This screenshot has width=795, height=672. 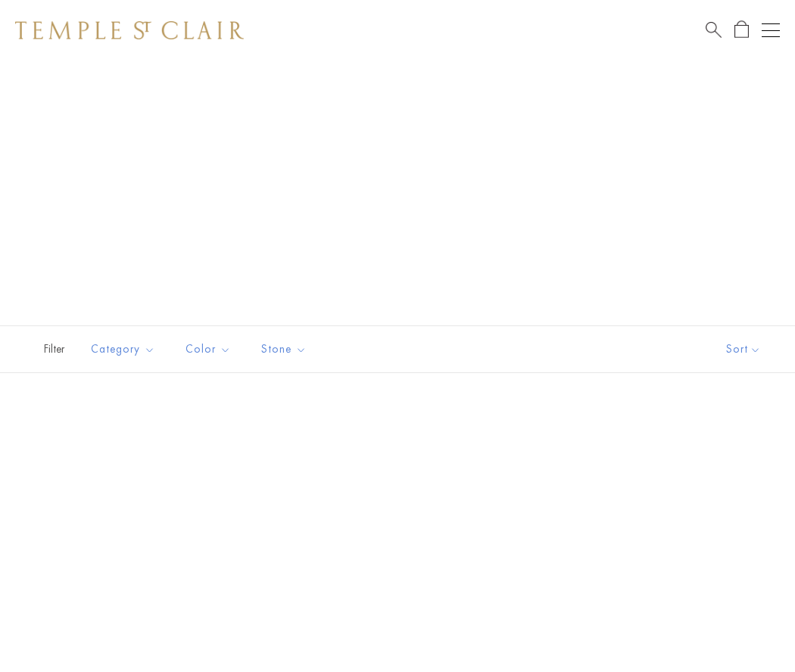 What do you see at coordinates (208, 349) in the screenshot?
I see `button: Color` at bounding box center [208, 349].